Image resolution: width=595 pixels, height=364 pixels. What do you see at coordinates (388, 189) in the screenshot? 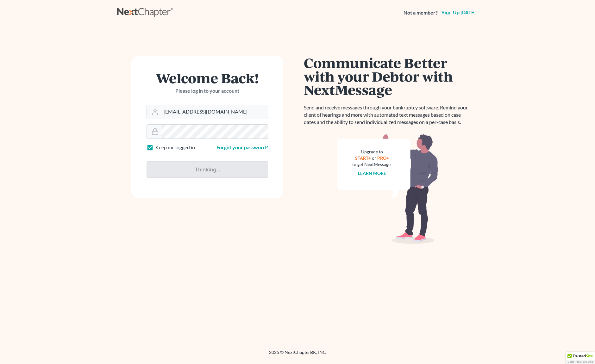
I see `img: nextmessage_bg-59042aed3d76b12b5cd301f8e5b87938c9018125f34e5fa2b7a6b67550977c72.svg` at bounding box center [388, 189].